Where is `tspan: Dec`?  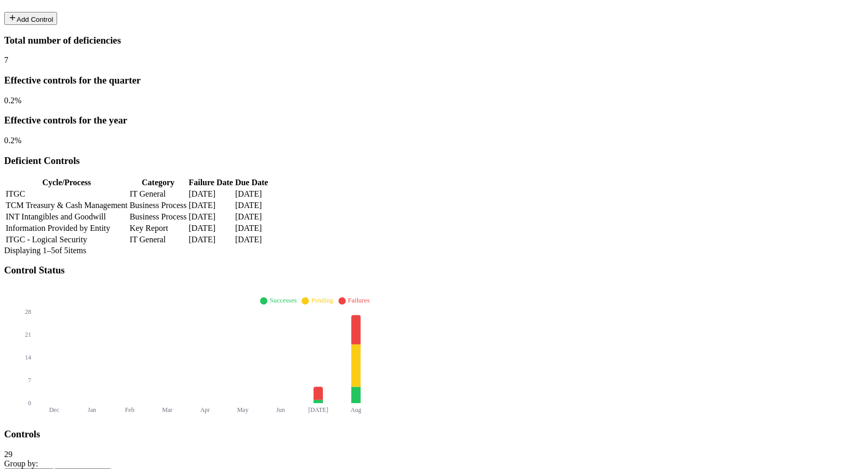
tspan: Dec is located at coordinates (54, 410).